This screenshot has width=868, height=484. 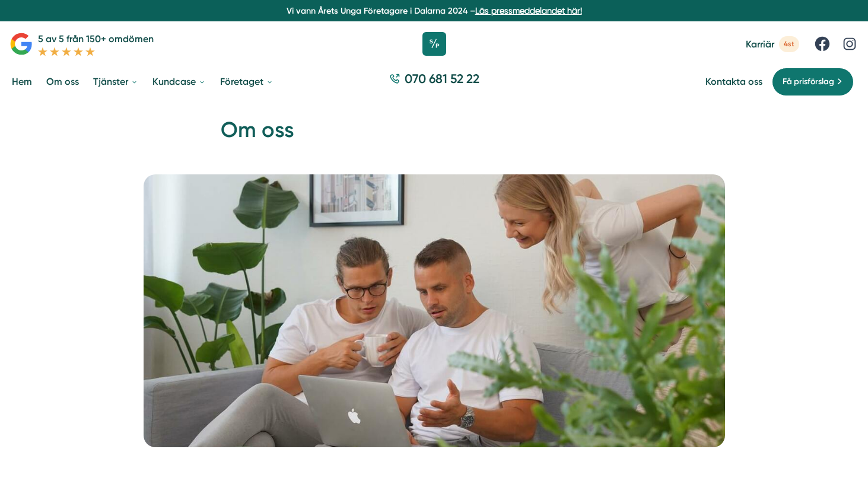 I want to click on a: Kontakta oss, so click(x=734, y=81).